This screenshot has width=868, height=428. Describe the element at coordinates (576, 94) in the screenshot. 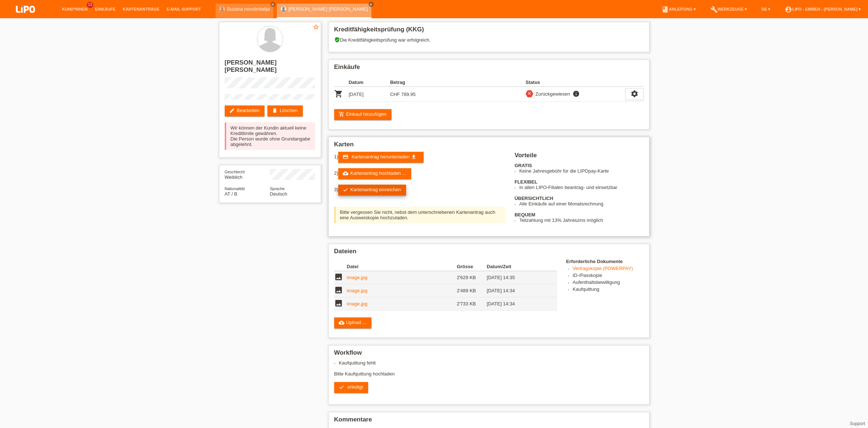

I see `i: info` at that location.